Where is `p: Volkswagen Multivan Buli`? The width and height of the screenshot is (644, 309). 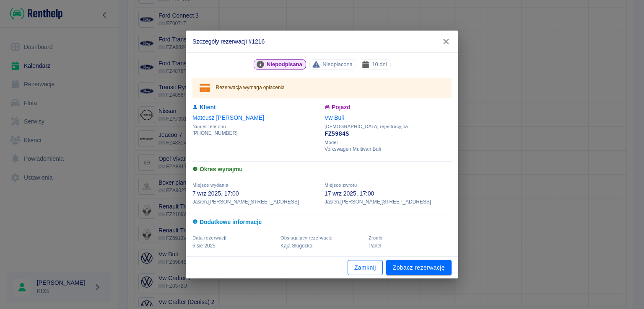
p: Volkswagen Multivan Buli is located at coordinates (388, 149).